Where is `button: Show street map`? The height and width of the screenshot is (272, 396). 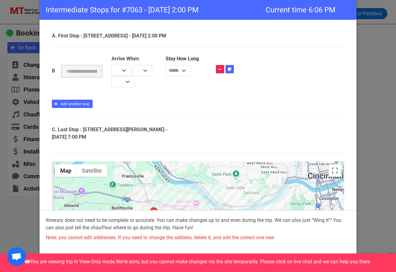
button: Show street map is located at coordinates (66, 170).